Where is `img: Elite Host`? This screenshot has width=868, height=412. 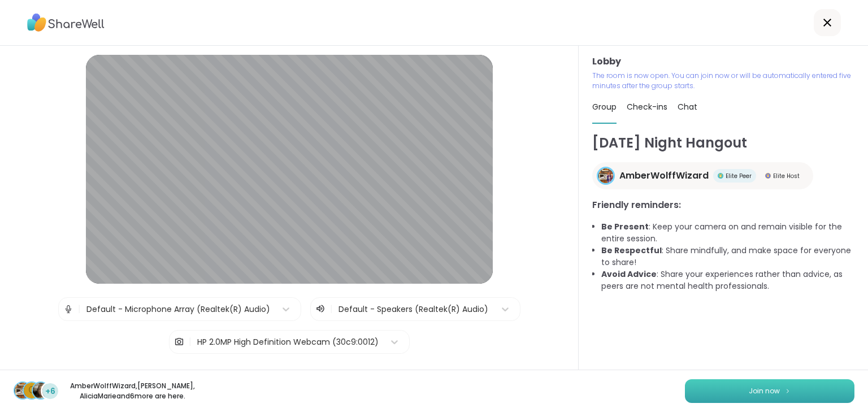 img: Elite Host is located at coordinates (768, 176).